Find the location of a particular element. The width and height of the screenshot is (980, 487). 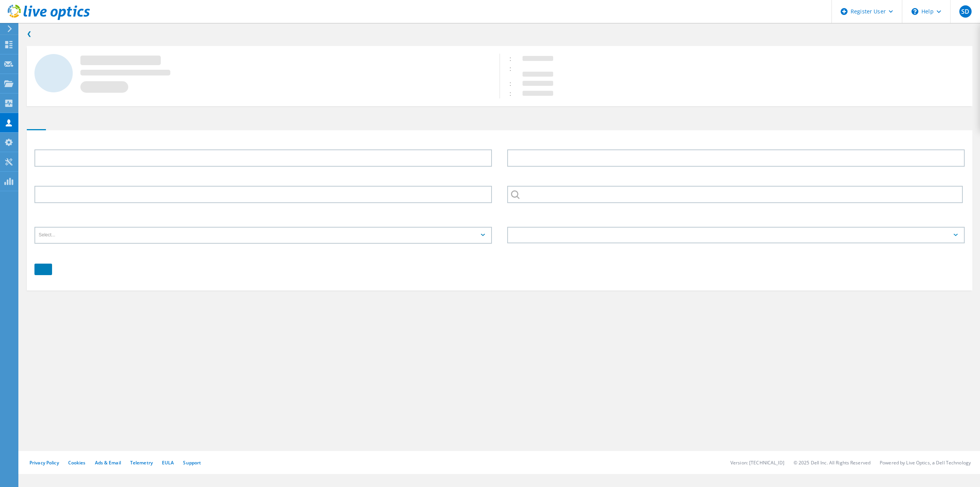

a: Back to search is located at coordinates (29, 33).